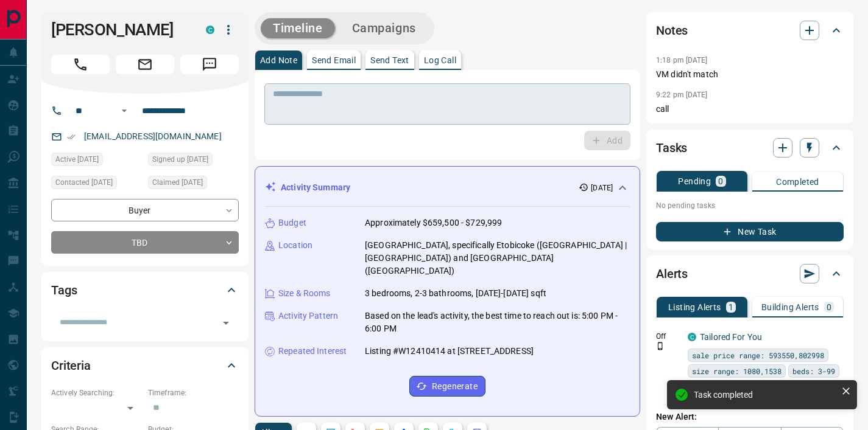 The width and height of the screenshot is (868, 430). I want to click on span: size range: 1080,1538, so click(737, 371).